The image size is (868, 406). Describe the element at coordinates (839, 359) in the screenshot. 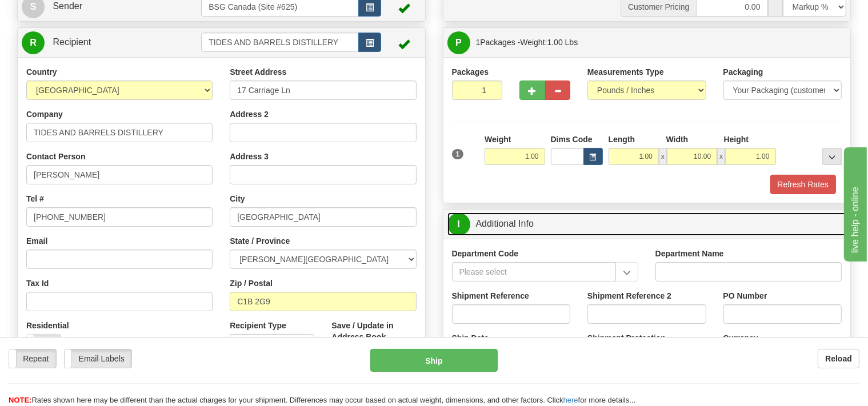

I see `button: Reload` at that location.